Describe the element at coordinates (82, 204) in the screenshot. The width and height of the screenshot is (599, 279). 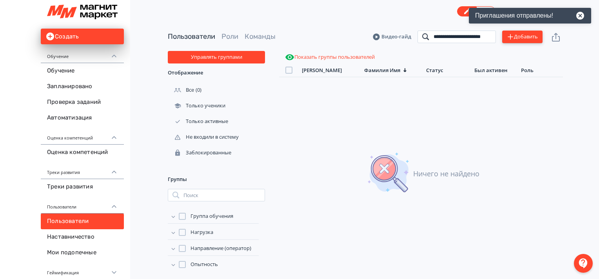
I see `div: Пользователи` at that location.